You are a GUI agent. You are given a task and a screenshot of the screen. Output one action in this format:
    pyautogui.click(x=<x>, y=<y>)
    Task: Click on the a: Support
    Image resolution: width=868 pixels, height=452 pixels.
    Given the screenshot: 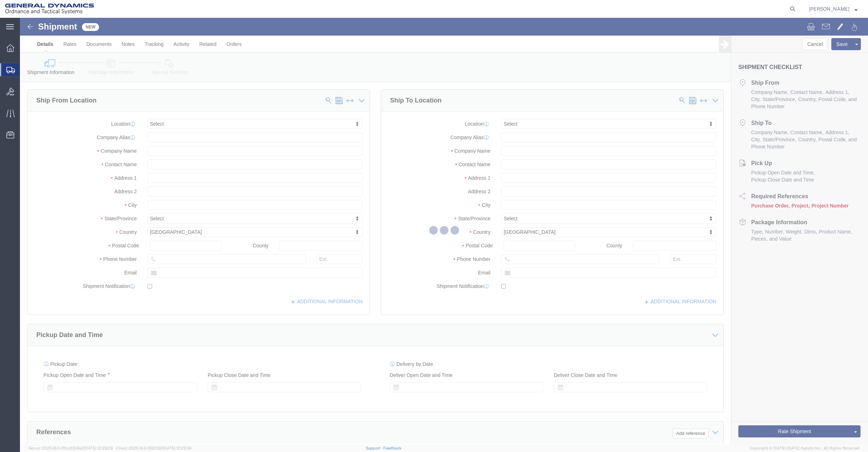 What is the action you would take?
    pyautogui.click(x=374, y=448)
    